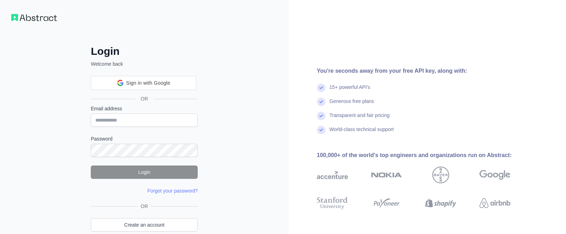 Image resolution: width=566 pixels, height=234 pixels. What do you see at coordinates (143, 83) in the screenshot?
I see `div: Sign in with Google` at bounding box center [143, 83].